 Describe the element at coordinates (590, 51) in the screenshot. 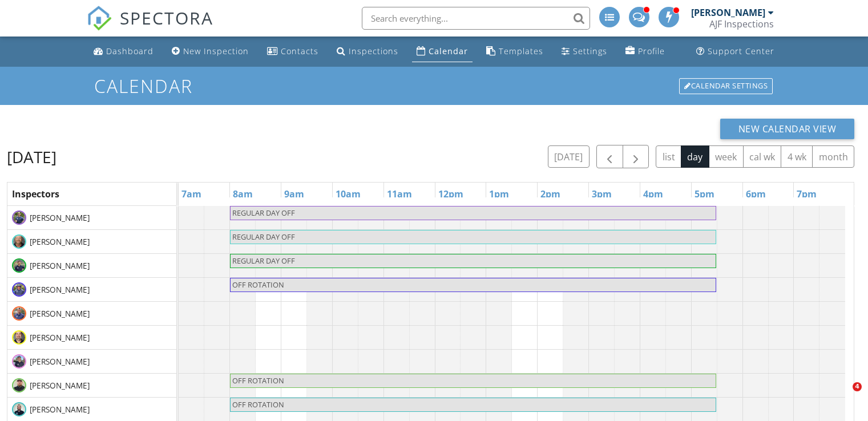

I see `div: Settings` at that location.